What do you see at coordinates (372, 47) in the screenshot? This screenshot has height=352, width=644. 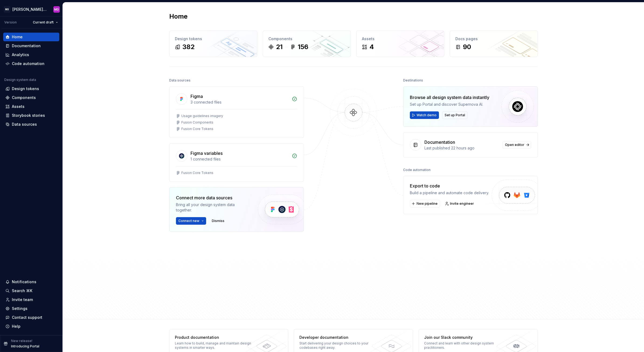 I see `div: 4` at bounding box center [372, 47].